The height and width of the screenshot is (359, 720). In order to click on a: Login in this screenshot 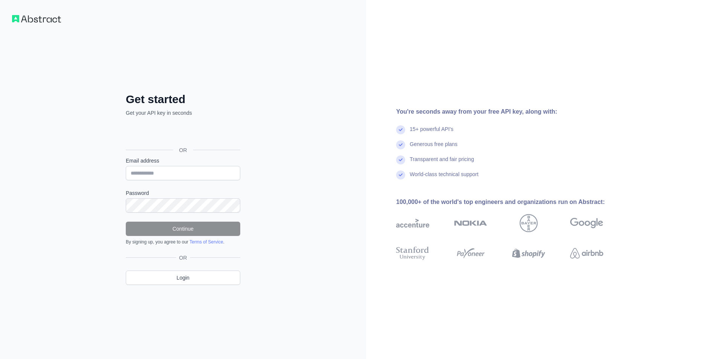, I will do `click(183, 278)`.